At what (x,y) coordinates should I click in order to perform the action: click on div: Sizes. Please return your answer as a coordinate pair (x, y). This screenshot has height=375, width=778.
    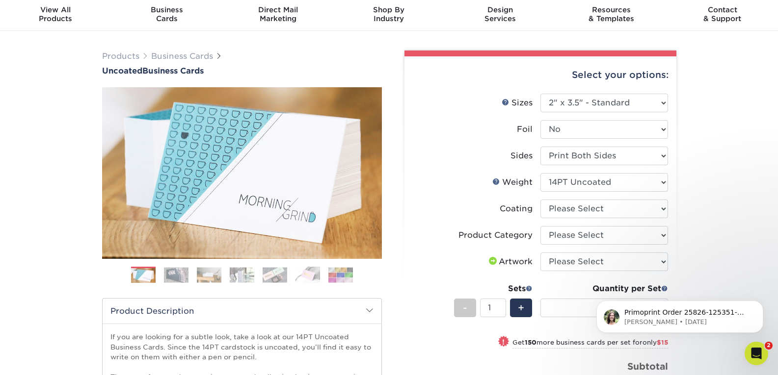
    Looking at the image, I should click on (517, 103).